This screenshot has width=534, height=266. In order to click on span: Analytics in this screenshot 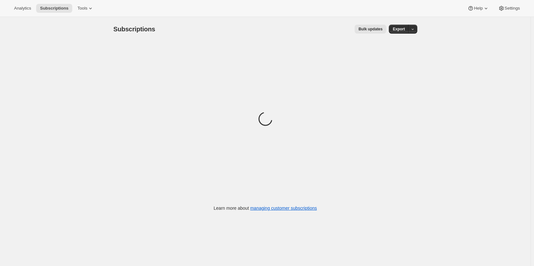, I will do `click(22, 8)`.